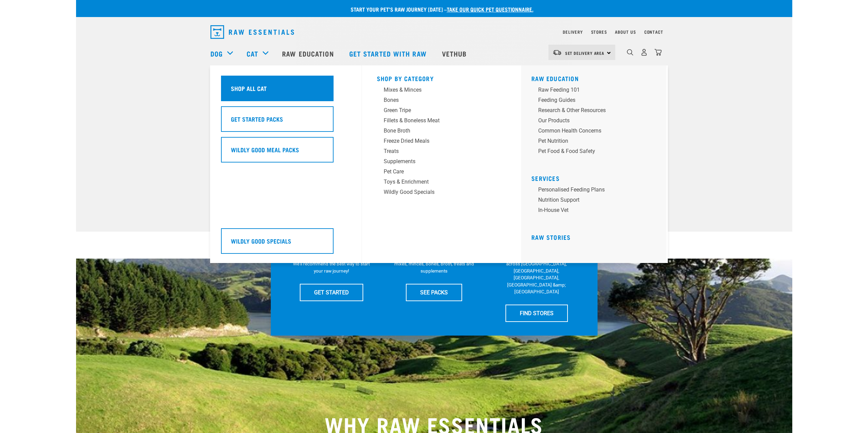 This screenshot has height=433, width=868. What do you see at coordinates (434, 292) in the screenshot?
I see `a: SEE PACKS` at bounding box center [434, 292].